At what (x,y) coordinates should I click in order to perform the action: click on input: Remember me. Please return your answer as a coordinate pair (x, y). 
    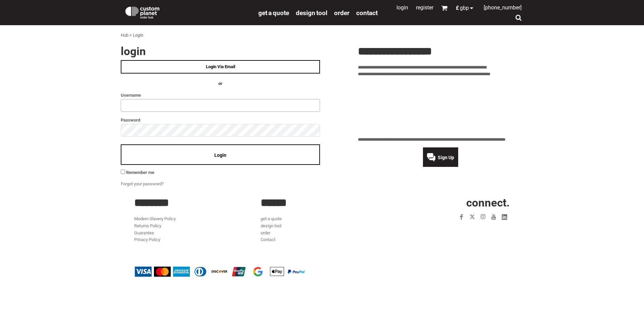
    Looking at the image, I should click on (123, 172).